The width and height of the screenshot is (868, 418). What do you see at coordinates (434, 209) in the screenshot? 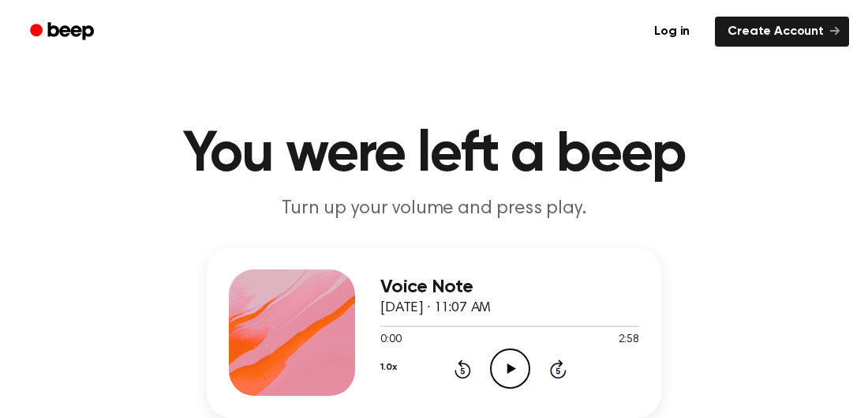
I see `p: Turn up your volume and press play.` at bounding box center [434, 209].